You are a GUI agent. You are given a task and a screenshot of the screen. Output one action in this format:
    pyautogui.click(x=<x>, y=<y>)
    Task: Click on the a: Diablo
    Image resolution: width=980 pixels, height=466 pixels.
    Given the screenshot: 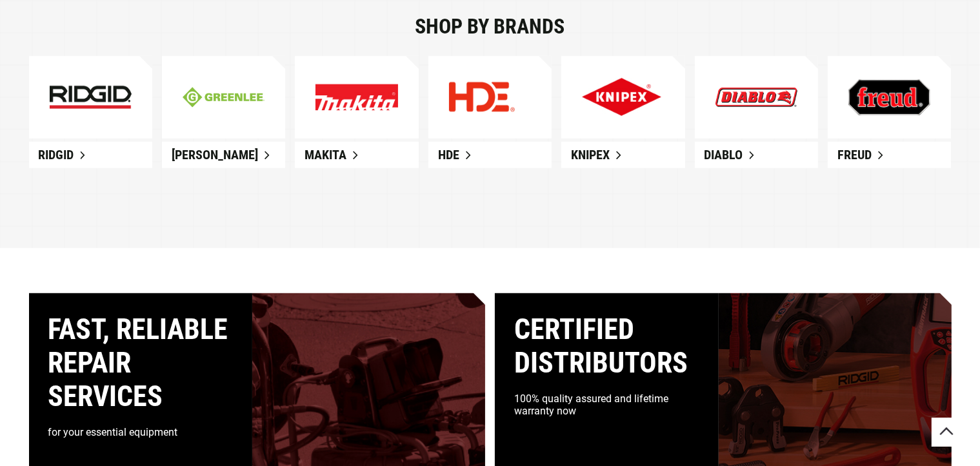 What is the action you would take?
    pyautogui.click(x=756, y=155)
    